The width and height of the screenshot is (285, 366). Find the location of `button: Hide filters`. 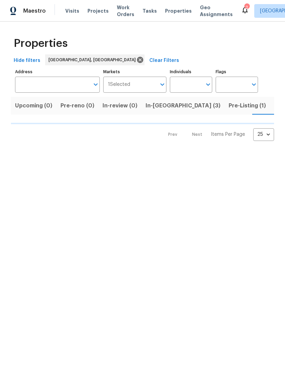

button: Hide filters is located at coordinates (27, 61).